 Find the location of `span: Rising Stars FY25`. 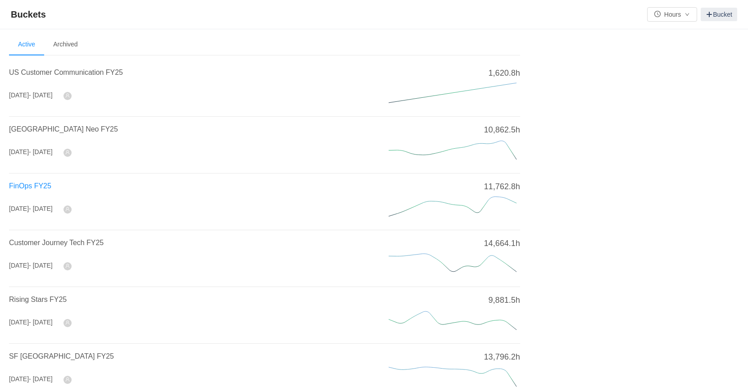

span: Rising Stars FY25 is located at coordinates (38, 299).